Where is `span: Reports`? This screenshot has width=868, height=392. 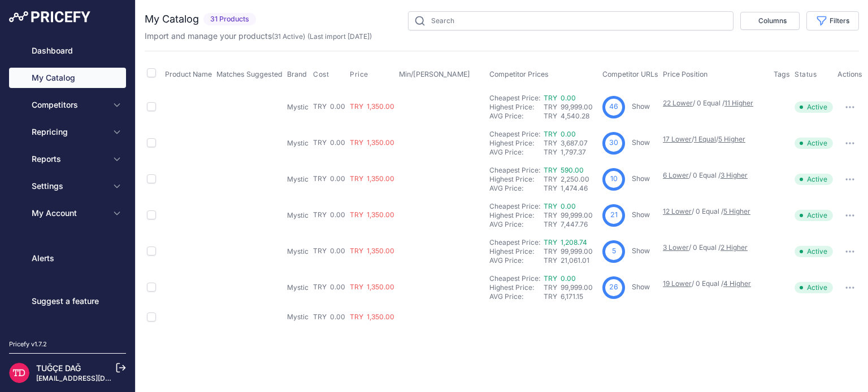
span: Reports is located at coordinates (69, 159).